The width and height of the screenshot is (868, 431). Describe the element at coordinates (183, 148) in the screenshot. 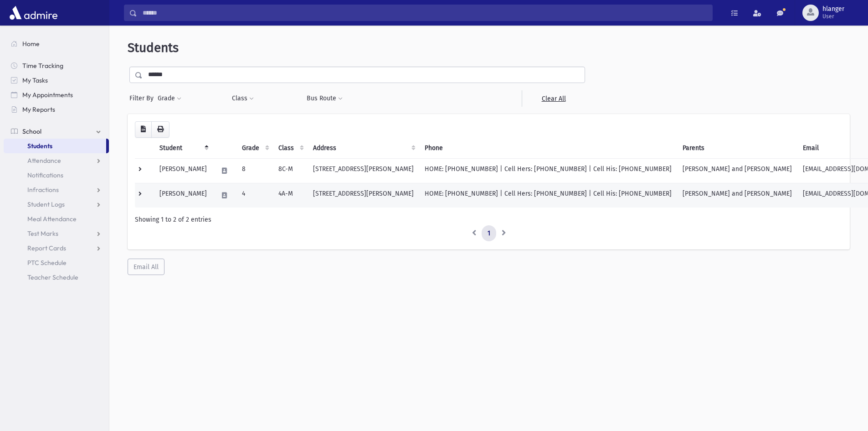

I see `th: Student: activate to sort column descending` at that location.